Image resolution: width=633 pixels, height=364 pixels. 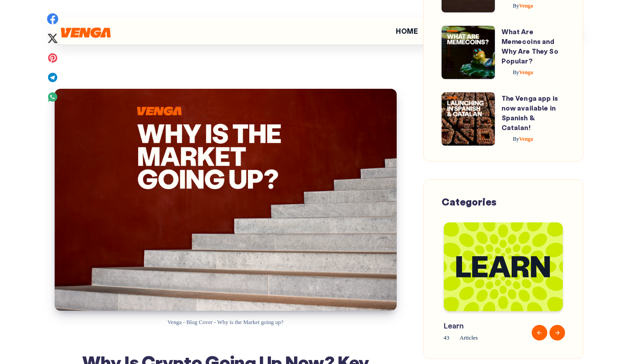 I want to click on button: Next, so click(x=557, y=332).